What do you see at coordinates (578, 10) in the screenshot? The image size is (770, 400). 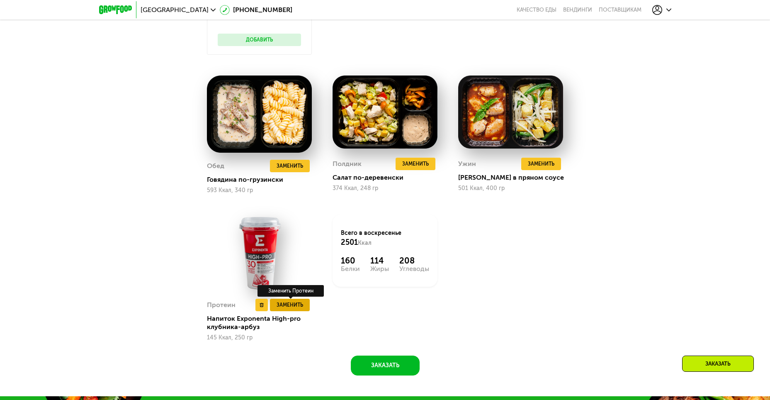 I see `a: Вендинги` at bounding box center [578, 10].